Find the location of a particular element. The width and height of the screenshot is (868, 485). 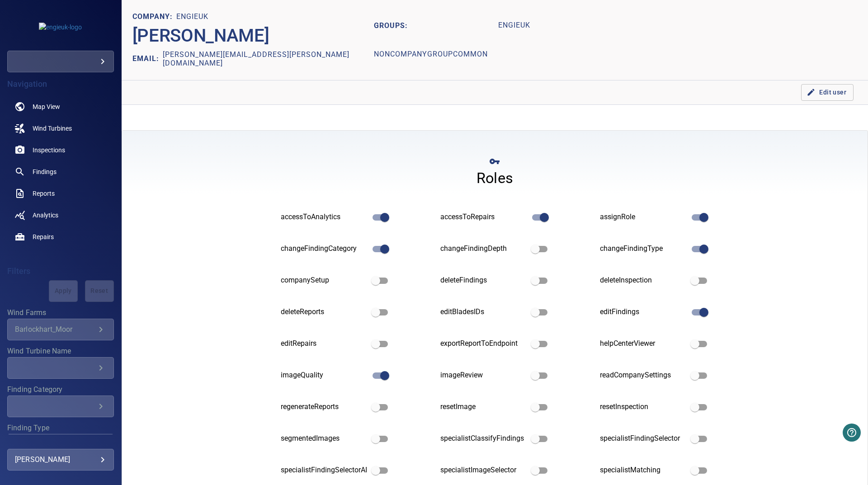

h2: GROUPS: is located at coordinates (432, 25).